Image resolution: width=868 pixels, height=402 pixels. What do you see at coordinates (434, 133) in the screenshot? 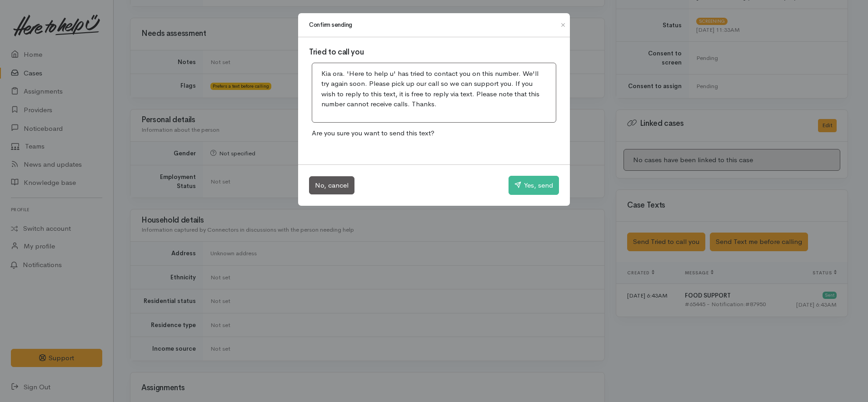
I see `p: Are you sure you want to send this text?` at bounding box center [434, 133].